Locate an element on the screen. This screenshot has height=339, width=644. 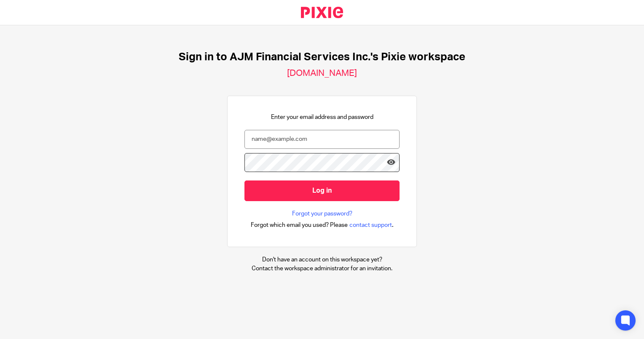
h1: Sign in to AJM Financial Services Inc.'s Pixie workspace is located at coordinates (322, 57).